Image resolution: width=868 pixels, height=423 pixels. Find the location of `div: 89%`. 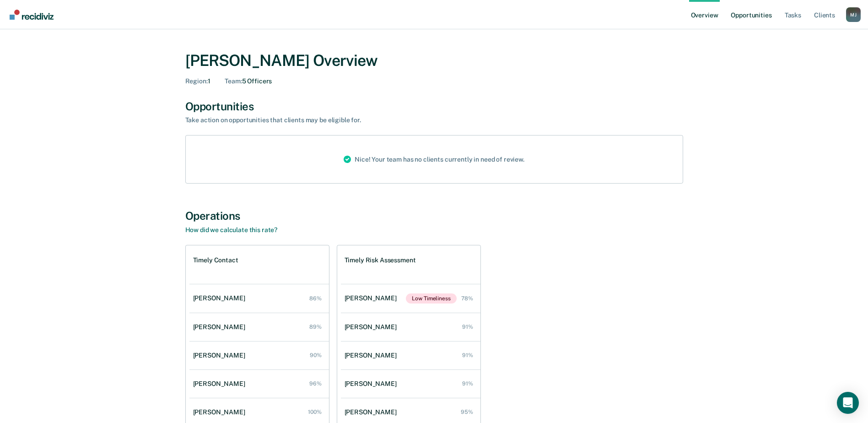

div: 89% is located at coordinates (315, 326).